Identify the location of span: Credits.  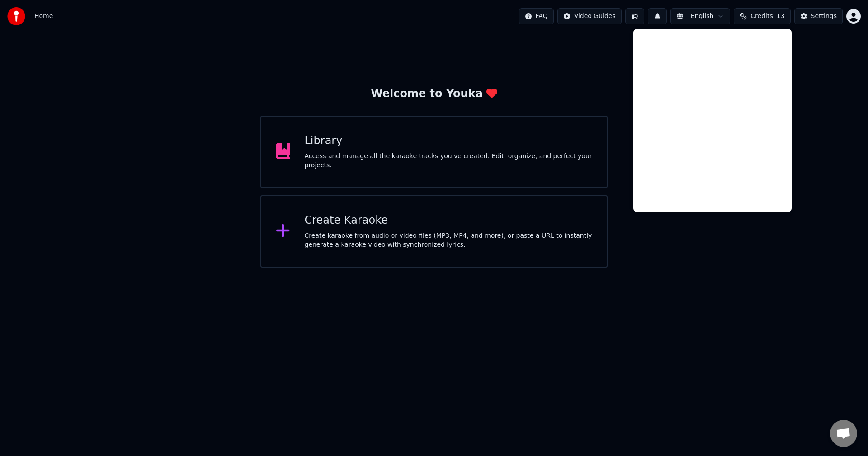
(761, 16).